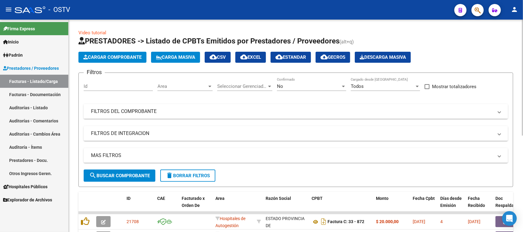 The width and height of the screenshot is (523, 232). Describe the element at coordinates (251, 57) in the screenshot. I see `button: EXCEL` at that location.